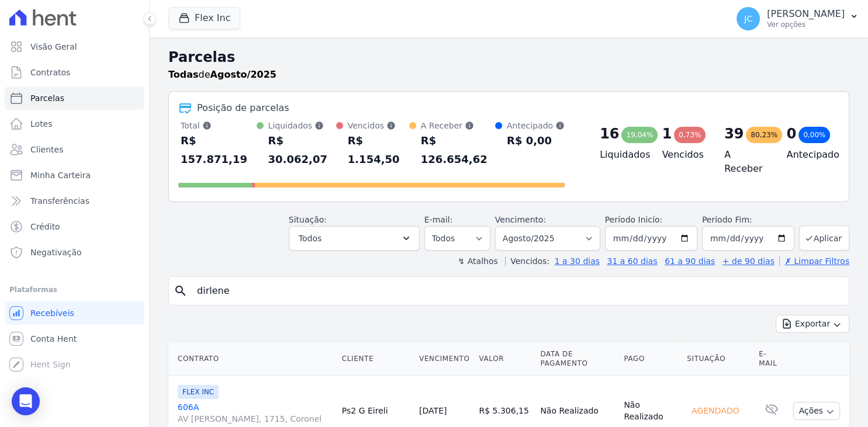  I want to click on div: 0,73%, so click(689, 135).